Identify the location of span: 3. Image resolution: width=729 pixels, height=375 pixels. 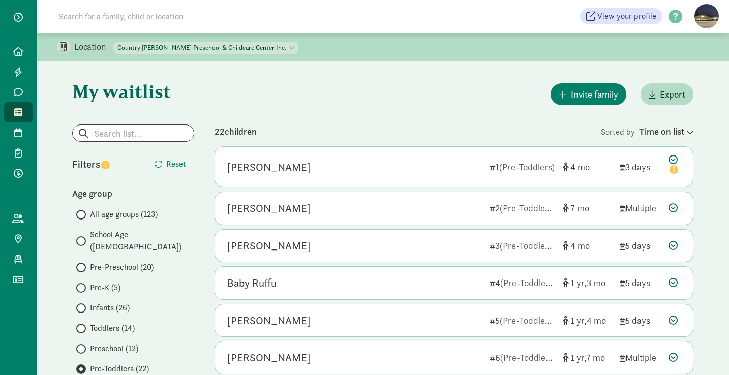
(596, 283).